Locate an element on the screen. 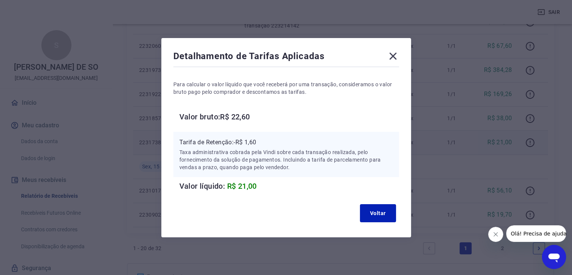 The width and height of the screenshot is (572, 275). span: R$ 21,00 is located at coordinates (242, 186).